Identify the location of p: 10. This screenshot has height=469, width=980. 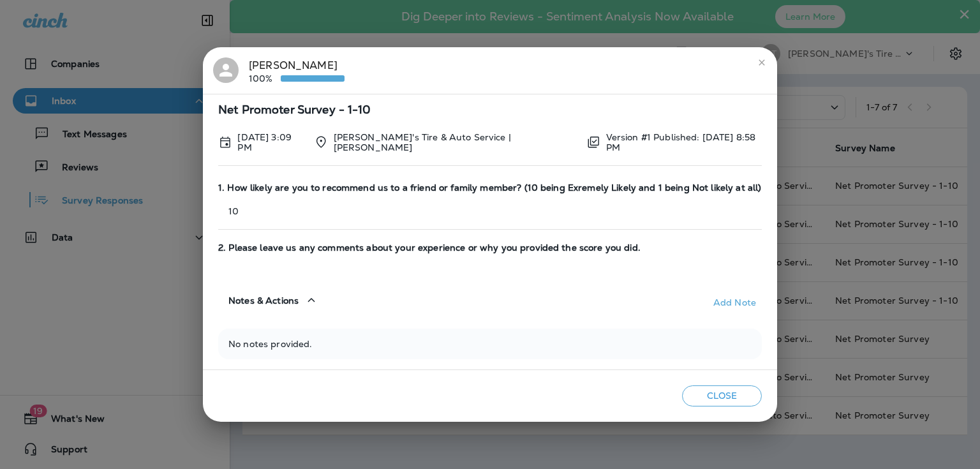
(490, 211).